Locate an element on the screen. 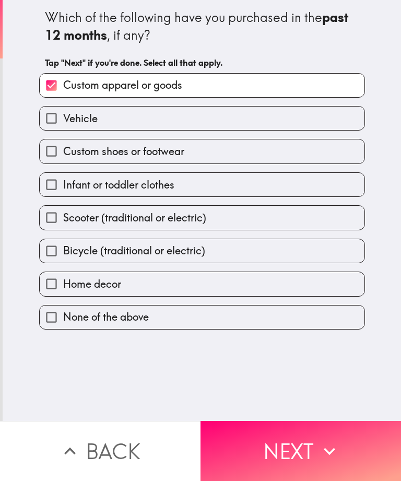  button: Home decor is located at coordinates (202, 283).